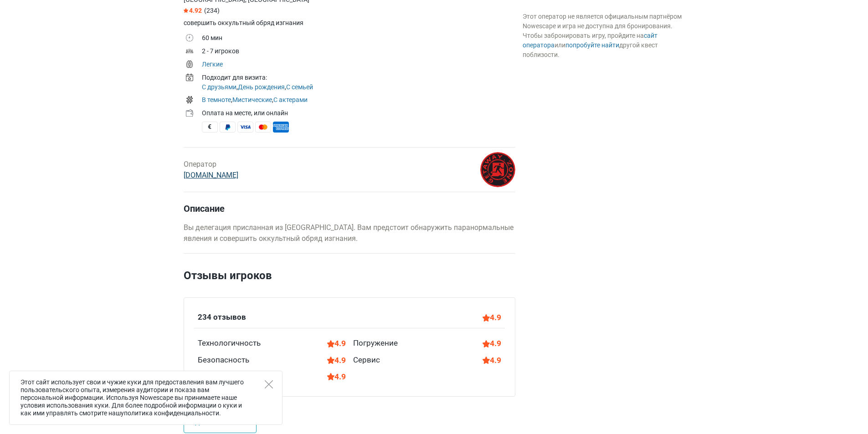  What do you see at coordinates (219, 87) in the screenshot?
I see `a: С друзьями` at bounding box center [219, 87].